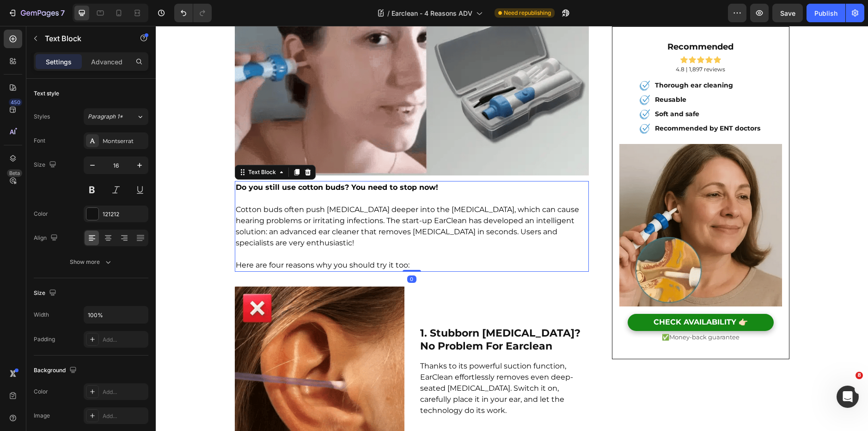 Image resolution: width=868 pixels, height=431 pixels. Describe the element at coordinates (515, 74) in the screenshot. I see `strong: Reusable` at that location.